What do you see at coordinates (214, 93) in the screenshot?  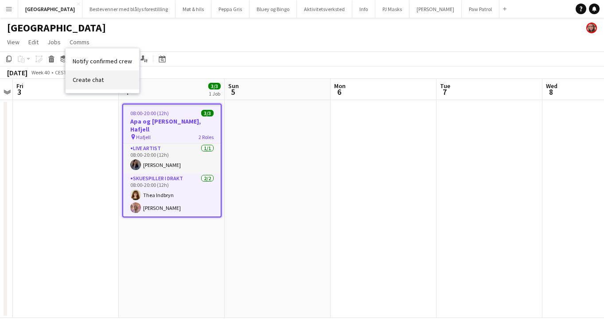 I see `div: 1 Job` at bounding box center [214, 93].